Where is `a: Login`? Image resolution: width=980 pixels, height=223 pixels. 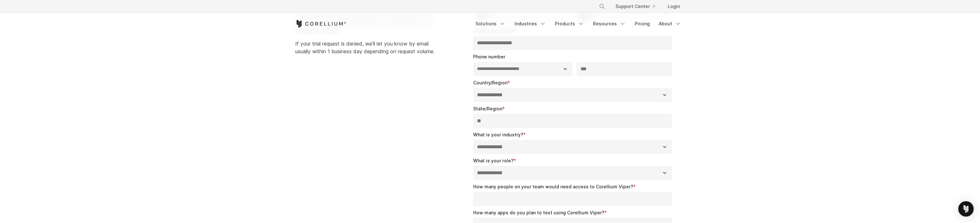
a: Login is located at coordinates (674, 6).